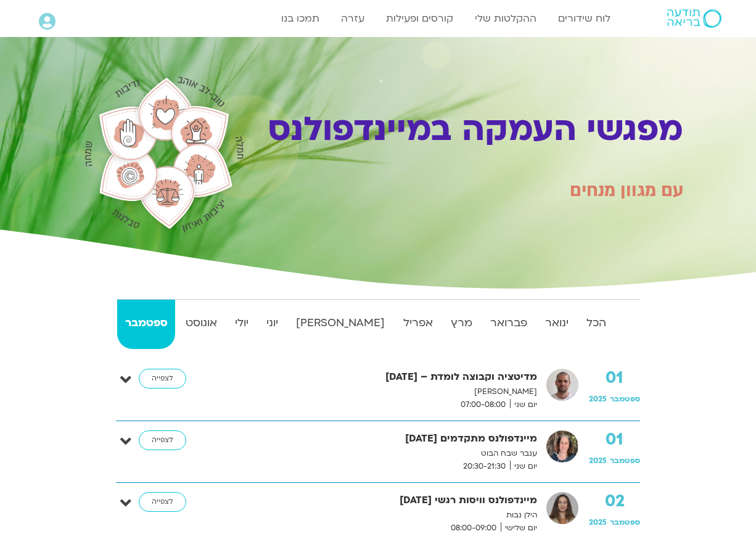 This screenshot has height=534, width=756. What do you see at coordinates (483, 404) in the screenshot?
I see `span: 07:00-08:00` at bounding box center [483, 404].